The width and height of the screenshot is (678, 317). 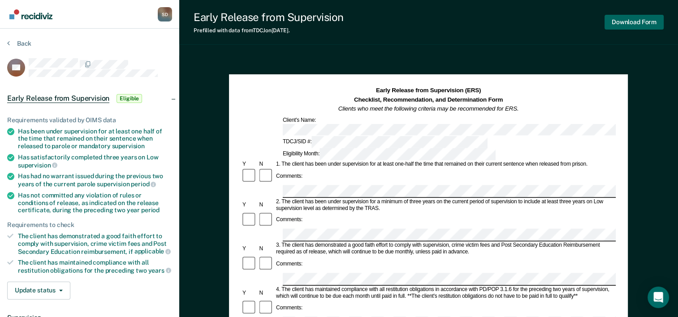 What do you see at coordinates (445, 205) in the screenshot?
I see `div: 2. The client has been under supervision for a minimum of three years on the current period of su...` at bounding box center [445, 205].